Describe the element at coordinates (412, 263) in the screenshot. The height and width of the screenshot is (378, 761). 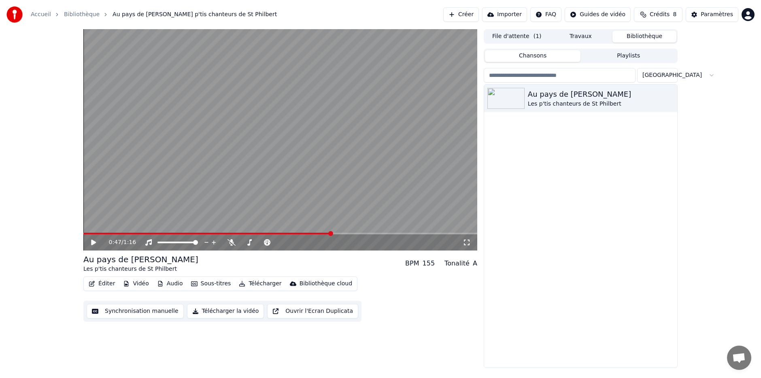
I see `div: BPM` at that location.